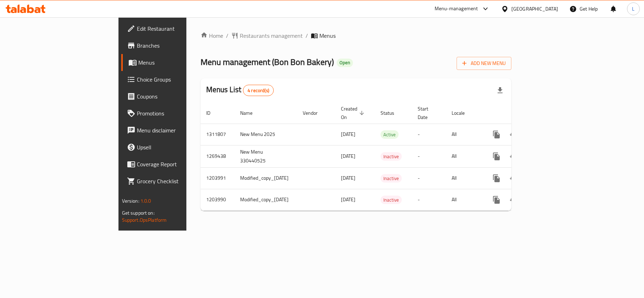 The height and width of the screenshot is (298, 644). I want to click on div: Menu-management, so click(456, 9).